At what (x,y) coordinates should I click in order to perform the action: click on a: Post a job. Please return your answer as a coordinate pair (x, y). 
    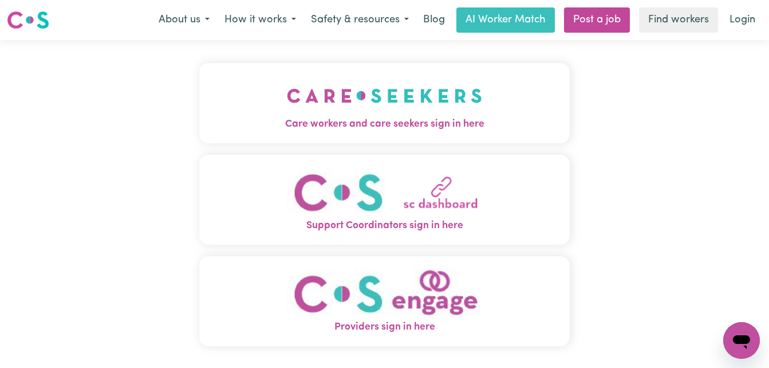
    Looking at the image, I should click on (597, 20).